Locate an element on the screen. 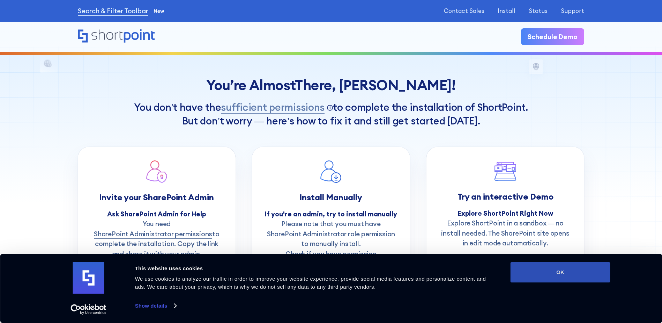 This screenshot has width=662, height=323. a: Home is located at coordinates (116, 36).